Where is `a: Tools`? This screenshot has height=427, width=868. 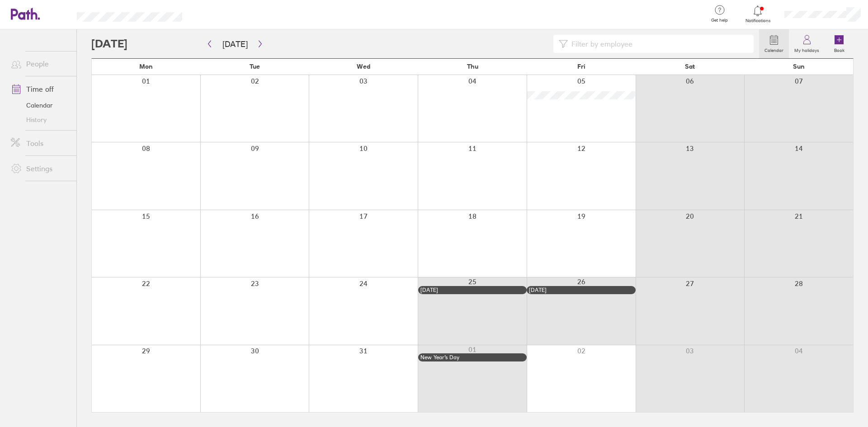 a: Tools is located at coordinates (40, 143).